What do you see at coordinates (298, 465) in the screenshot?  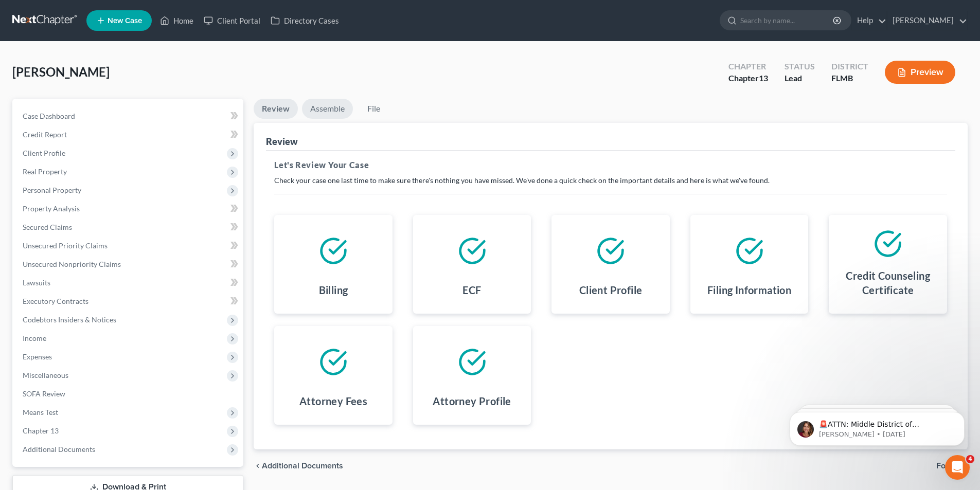 I see `a: chevron_left Additional Documents` at bounding box center [298, 465].